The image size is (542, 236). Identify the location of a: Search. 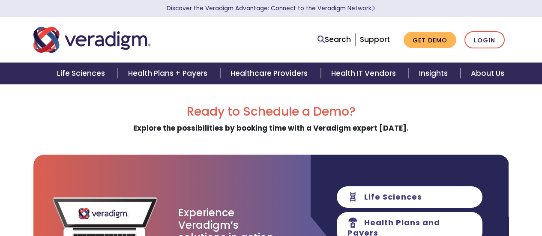
(334, 39).